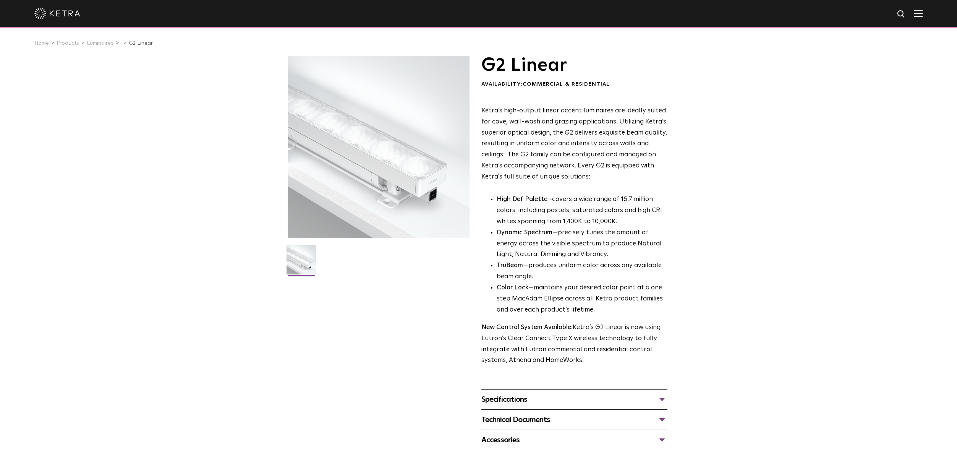  I want to click on a: Home, so click(42, 43).